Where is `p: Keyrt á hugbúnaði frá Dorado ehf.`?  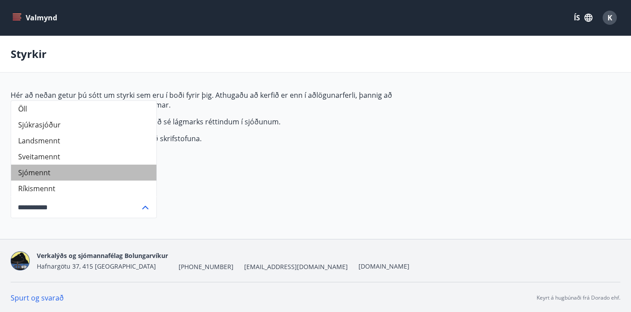
p: Keyrt á hugbúnaði frá Dorado ehf. is located at coordinates (578, 298).